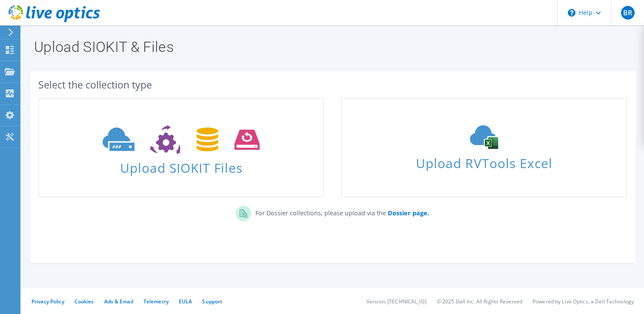 The height and width of the screenshot is (314, 644). I want to click on a: Cookies, so click(84, 301).